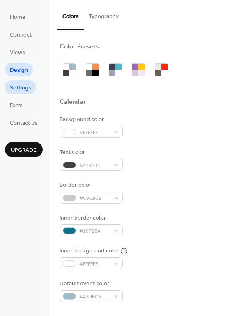 This screenshot has width=230, height=316. Describe the element at coordinates (21, 34) in the screenshot. I see `a: Connect` at that location.